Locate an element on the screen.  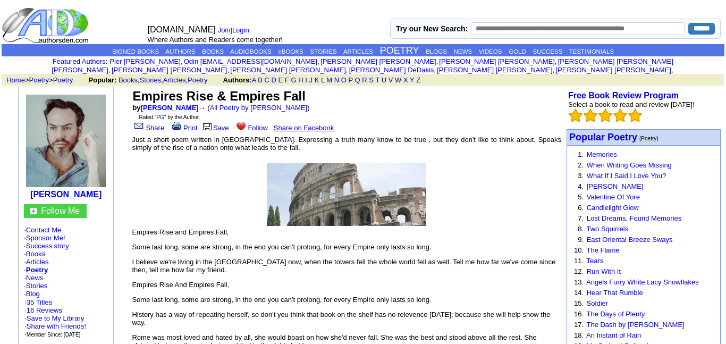
font: 8. is located at coordinates (580, 228).